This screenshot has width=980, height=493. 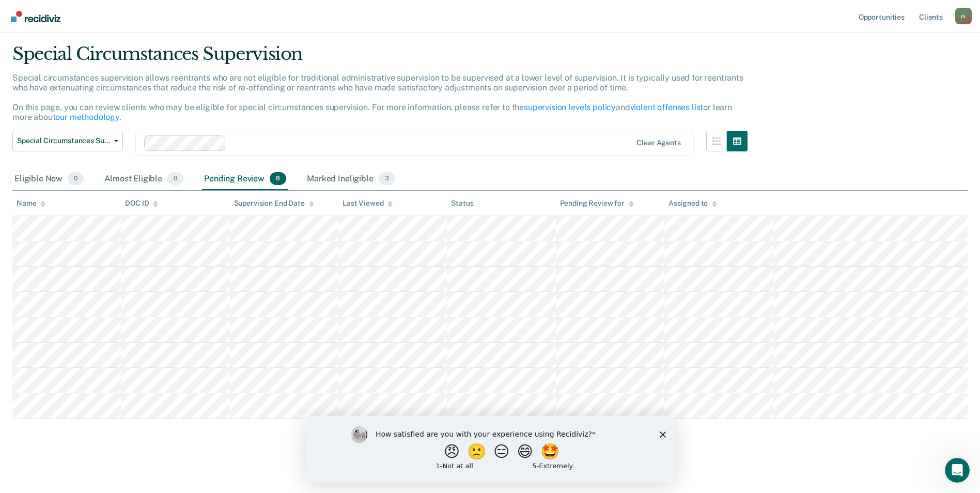 What do you see at coordinates (378, 98) in the screenshot?
I see `p: Special circumstances supervision allows reentrants who are not eligible for traditional administ...` at bounding box center [378, 98].